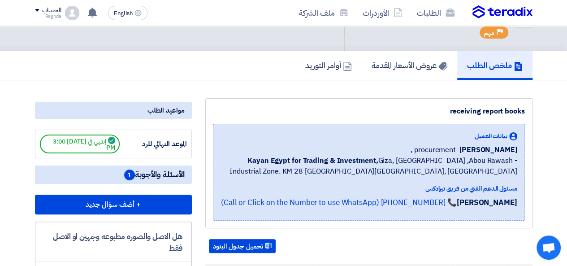  Describe the element at coordinates (383, 13) in the screenshot. I see `a: الأوردرات` at that location.